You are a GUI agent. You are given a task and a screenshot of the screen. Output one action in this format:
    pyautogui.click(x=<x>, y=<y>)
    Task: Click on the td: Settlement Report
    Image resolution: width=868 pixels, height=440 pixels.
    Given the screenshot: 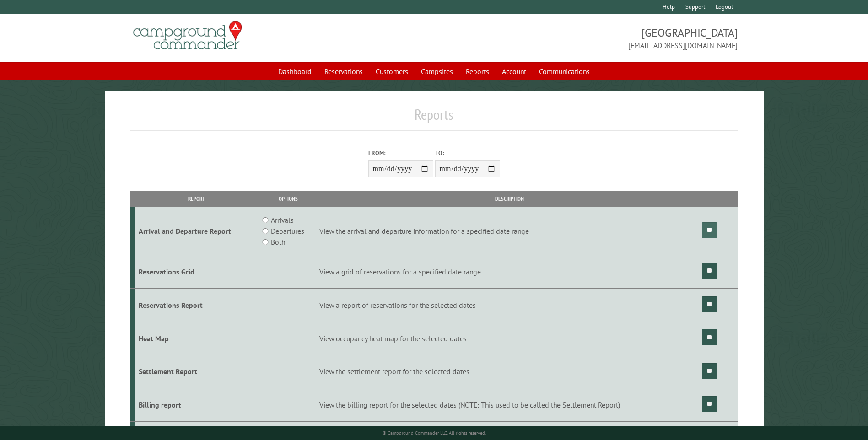 What is the action you would take?
    pyautogui.click(x=196, y=372)
    